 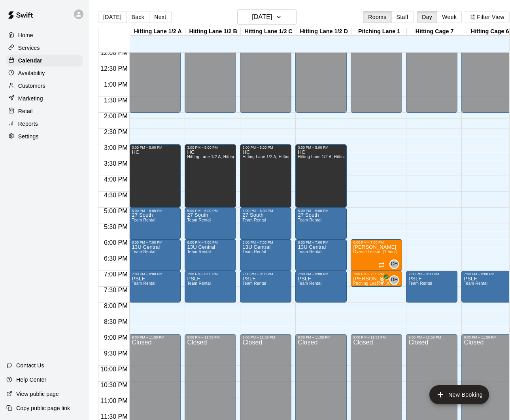 I want to click on div: Conner Hall, so click(x=394, y=264).